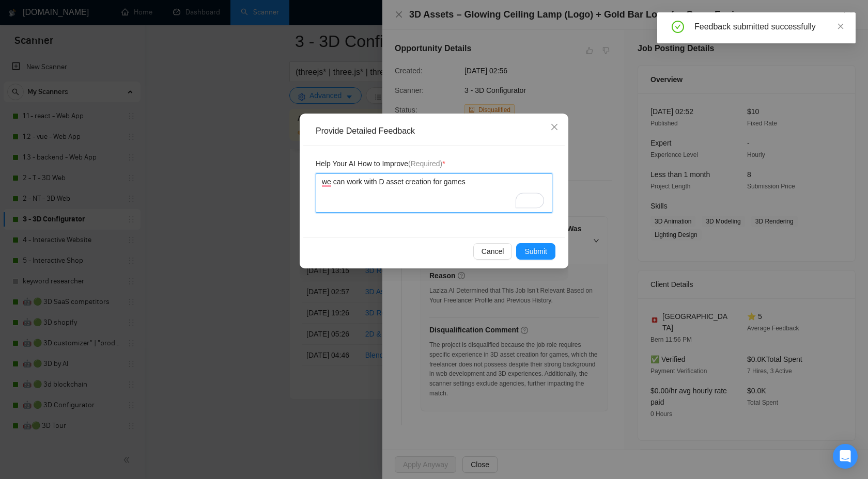 The image size is (868, 479). Describe the element at coordinates (380, 164) in the screenshot. I see `span: Help Your AI How to Improve` at that location.